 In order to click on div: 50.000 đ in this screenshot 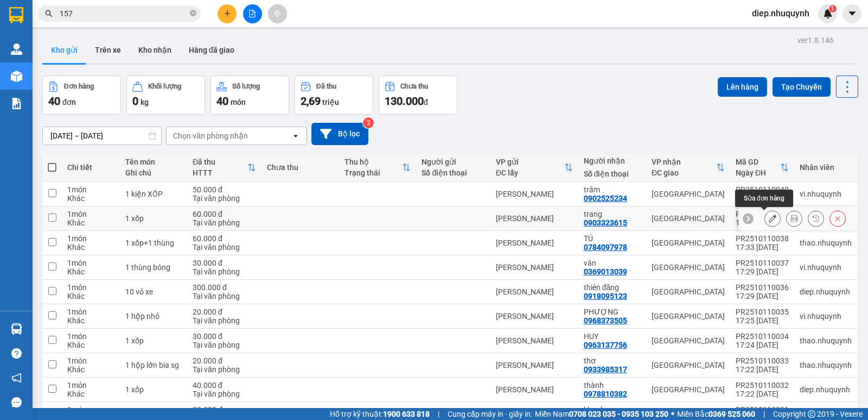, I will do `click(224, 189)`.